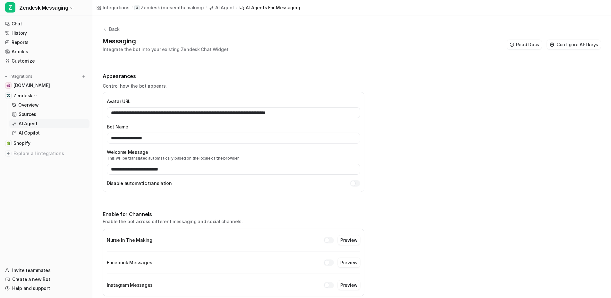 The width and height of the screenshot is (611, 298). What do you see at coordinates (574, 44) in the screenshot?
I see `button: ConfigureConfigure API keys` at bounding box center [574, 44].